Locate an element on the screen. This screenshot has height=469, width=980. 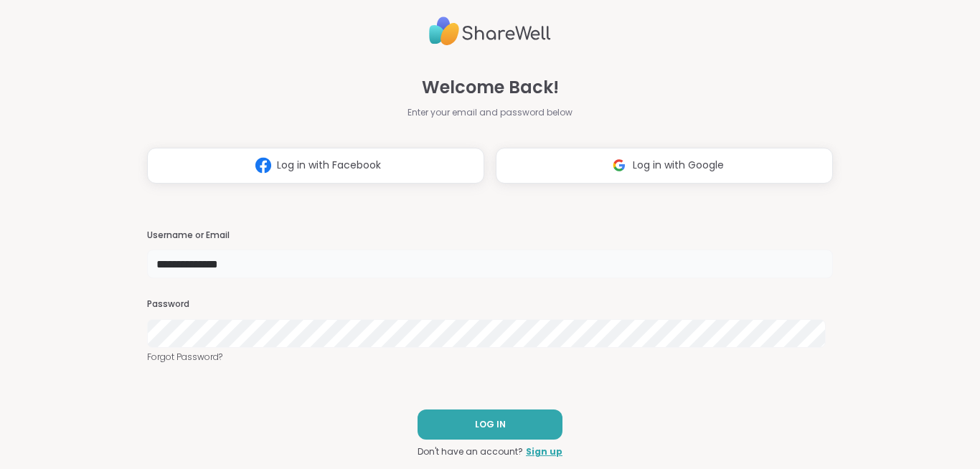
button: Log in with Facebook is located at coordinates (316, 166).